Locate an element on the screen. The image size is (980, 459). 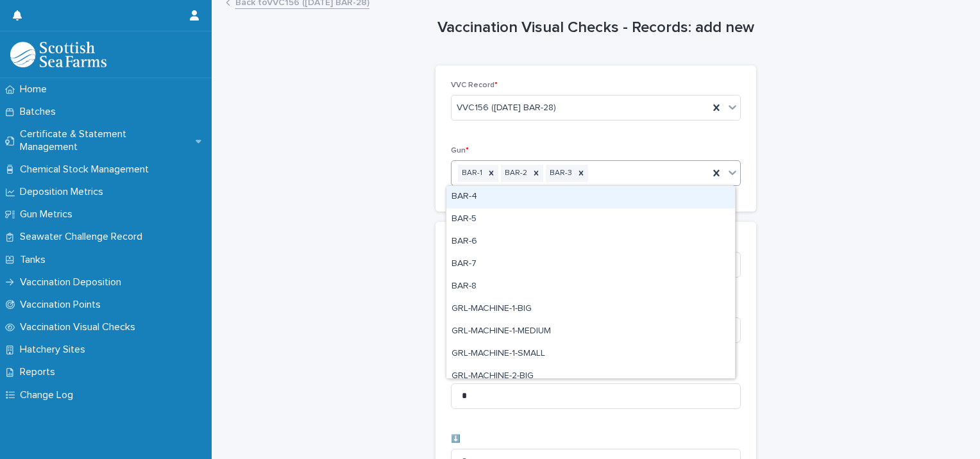
div: BAR-5 is located at coordinates (591, 219).